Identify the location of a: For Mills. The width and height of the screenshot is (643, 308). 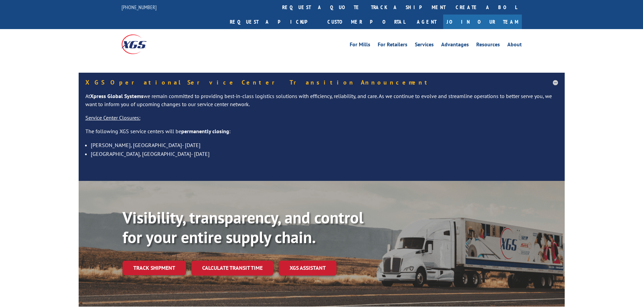
(360, 46).